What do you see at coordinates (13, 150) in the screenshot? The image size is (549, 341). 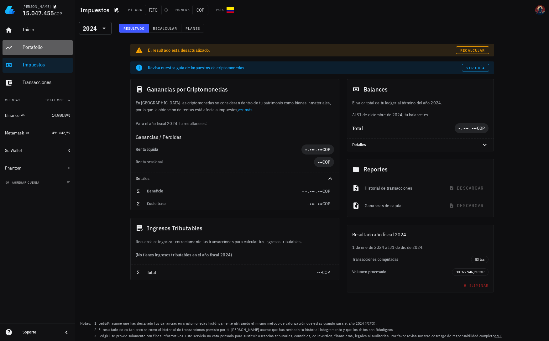 I see `div: SuiWallet` at bounding box center [13, 150].